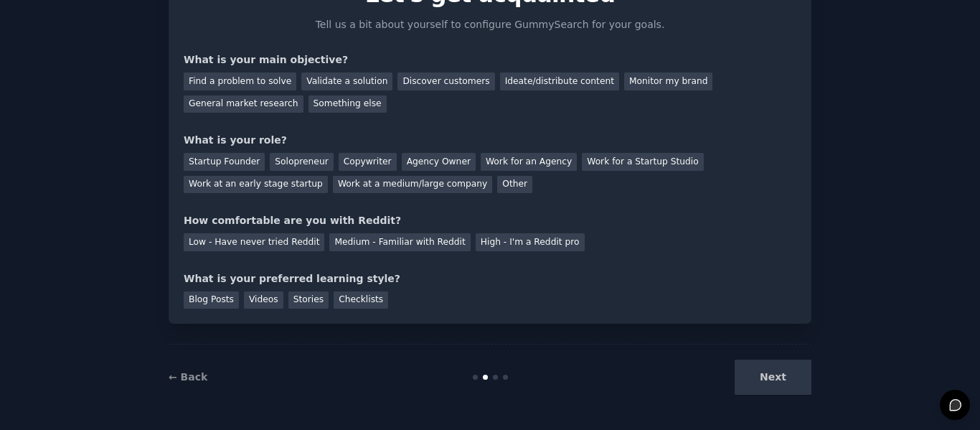  Describe the element at coordinates (309, 299) in the screenshot. I see `div: Stories` at that location.